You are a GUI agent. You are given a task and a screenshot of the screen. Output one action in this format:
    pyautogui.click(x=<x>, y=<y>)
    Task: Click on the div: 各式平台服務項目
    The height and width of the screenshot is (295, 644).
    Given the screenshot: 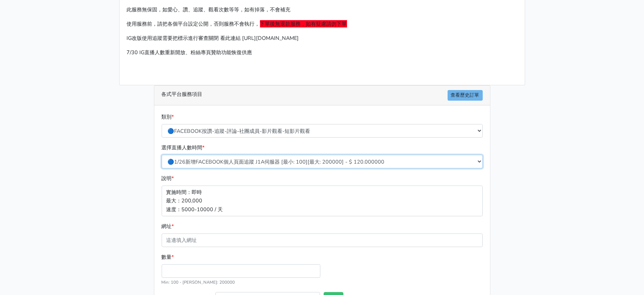 What is the action you would take?
    pyautogui.click(x=322, y=96)
    